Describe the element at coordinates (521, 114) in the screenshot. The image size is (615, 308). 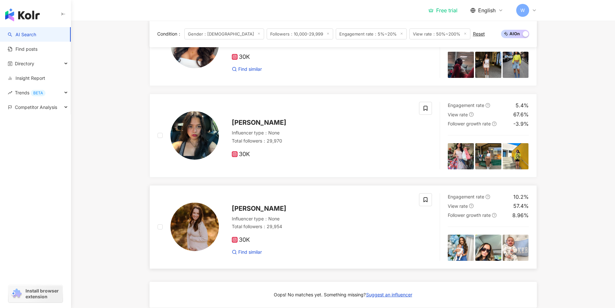
I see `div: 67.6%` at that location.